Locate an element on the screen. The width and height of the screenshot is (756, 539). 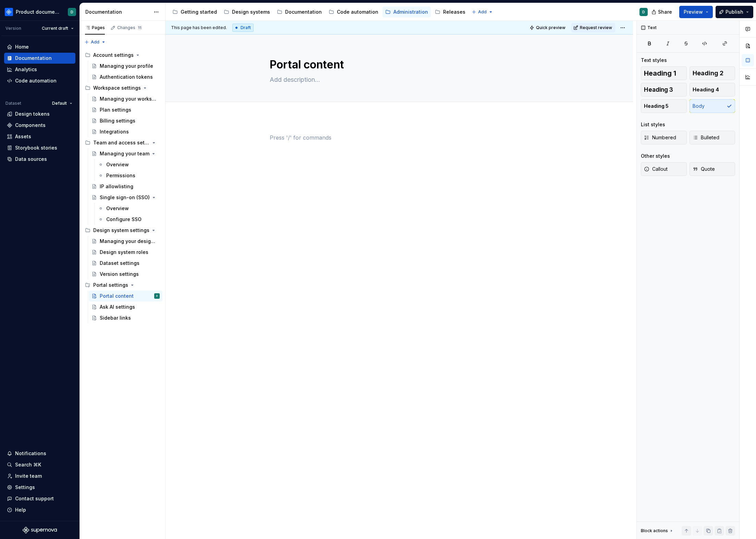
a: Storybook stories is located at coordinates (40, 148).